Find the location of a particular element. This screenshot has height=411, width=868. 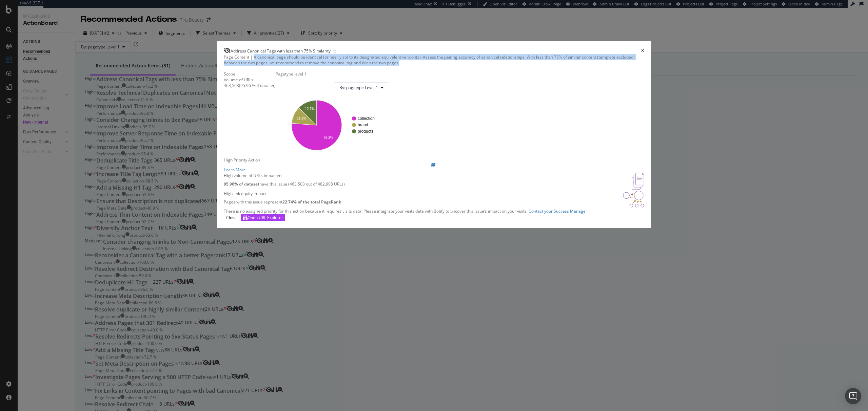

text: brand is located at coordinates (363, 125).